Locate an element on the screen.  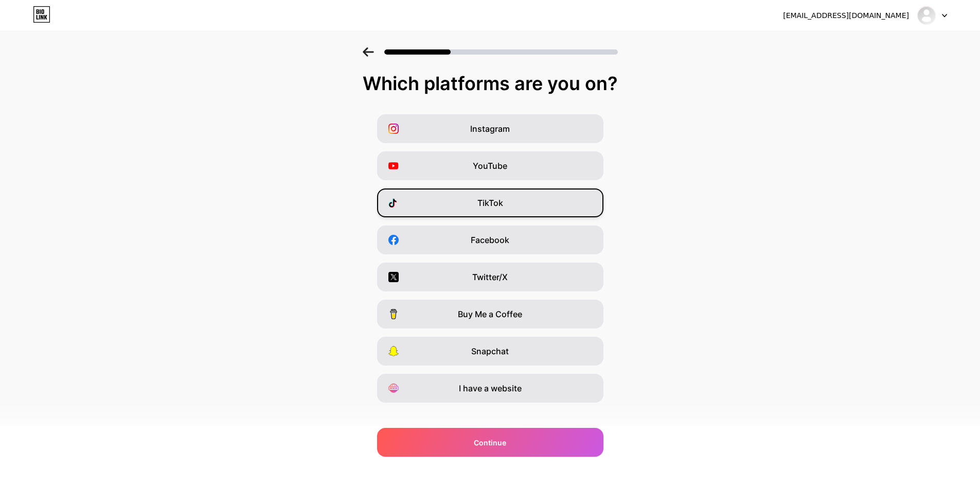
span: TikTok is located at coordinates (491, 203).